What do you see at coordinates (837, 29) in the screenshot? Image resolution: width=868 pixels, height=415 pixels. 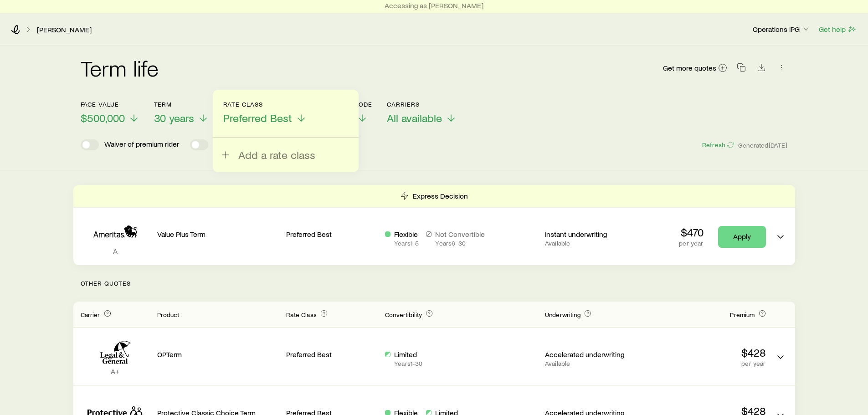 I see `button: Get help` at bounding box center [837, 29].